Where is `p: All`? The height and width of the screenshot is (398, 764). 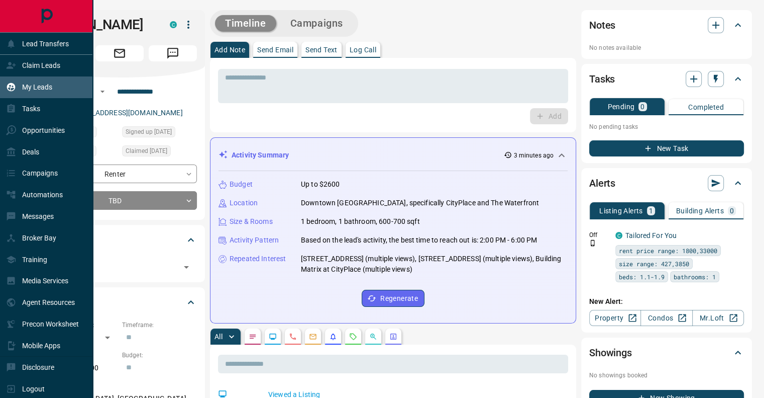 p: All is located at coordinates (219, 336).